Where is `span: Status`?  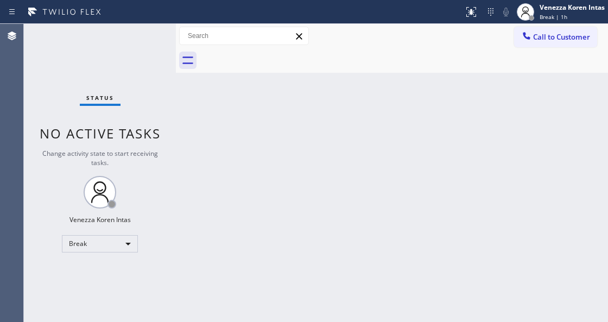 span: Status is located at coordinates (100, 98).